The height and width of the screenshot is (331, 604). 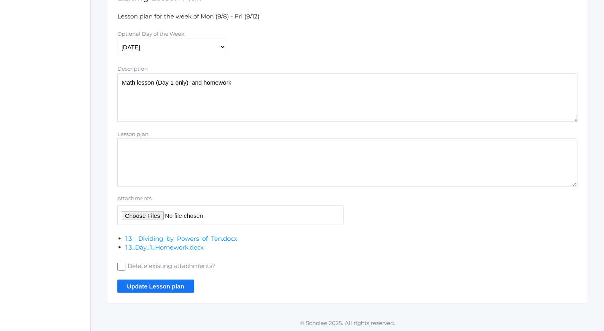 What do you see at coordinates (155, 286) in the screenshot?
I see `input: Update Lesson plan` at bounding box center [155, 286].